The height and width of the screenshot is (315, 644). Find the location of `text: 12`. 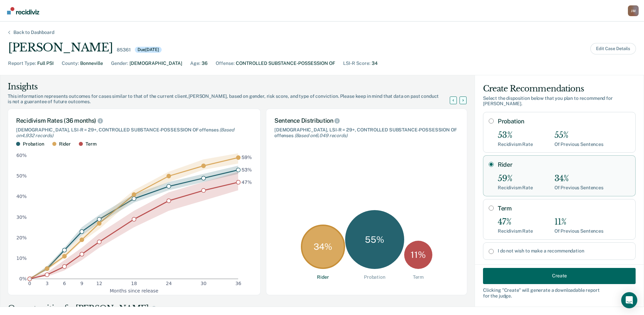

text: 12 is located at coordinates (99, 284).